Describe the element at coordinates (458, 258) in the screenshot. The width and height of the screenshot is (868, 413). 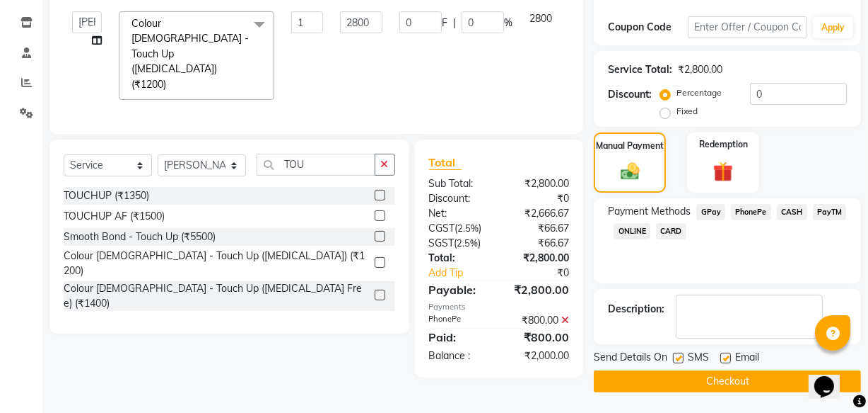
I see `div: Total:` at that location.